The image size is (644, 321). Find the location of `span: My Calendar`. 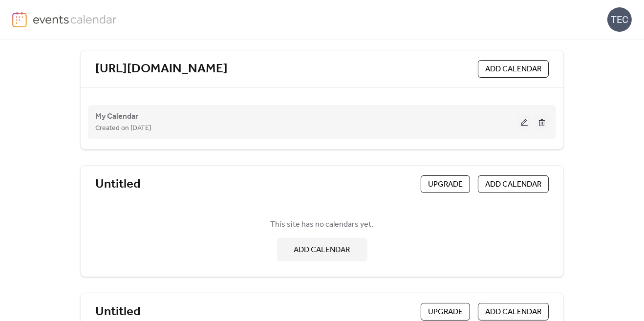

span: My Calendar is located at coordinates (117, 117).